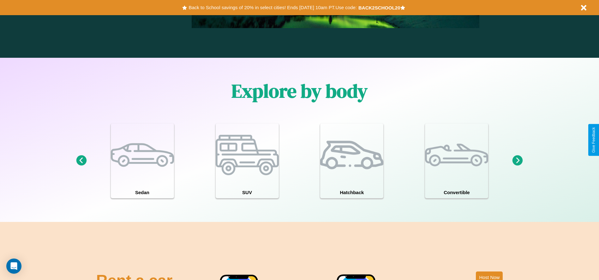 The width and height of the screenshot is (599, 280). Describe the element at coordinates (299, 91) in the screenshot. I see `h1: Explore by body` at that location.